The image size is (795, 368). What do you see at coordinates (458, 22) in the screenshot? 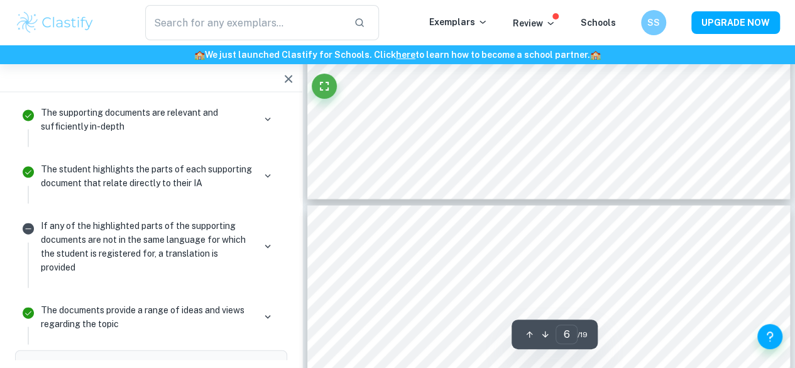
I see `p: Exemplars` at bounding box center [458, 22].